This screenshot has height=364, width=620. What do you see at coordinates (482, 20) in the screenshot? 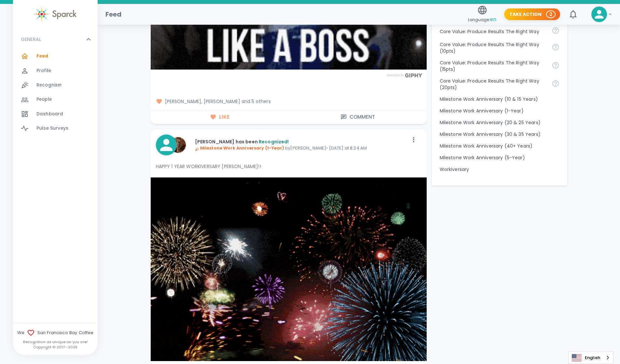
I see `span: Language:` at bounding box center [482, 20].